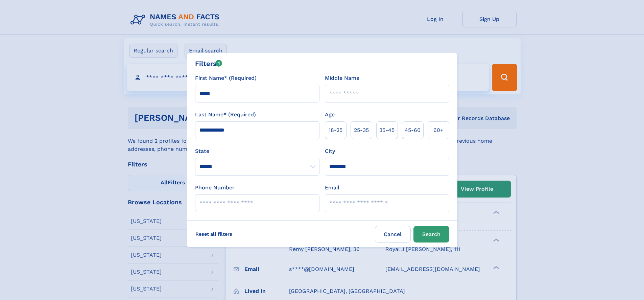 The image size is (644, 300). Describe the element at coordinates (438, 130) in the screenshot. I see `span: 60+` at that location.